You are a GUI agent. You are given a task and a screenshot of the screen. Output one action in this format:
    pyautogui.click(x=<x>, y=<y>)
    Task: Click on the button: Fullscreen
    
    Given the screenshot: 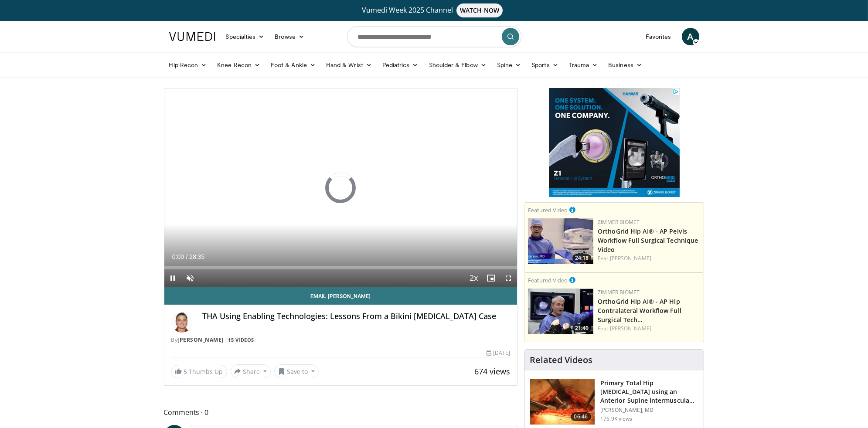 What is the action you would take?
    pyautogui.click(x=508, y=278)
    